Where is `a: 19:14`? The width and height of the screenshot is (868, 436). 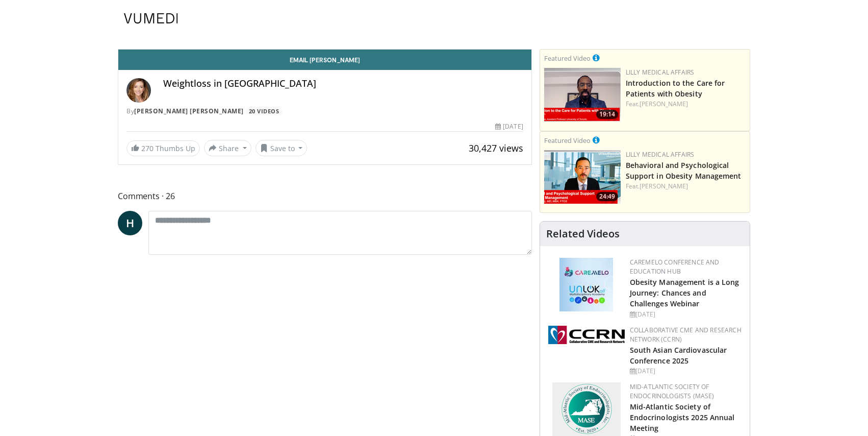
a: 19:14 is located at coordinates (583, 95).